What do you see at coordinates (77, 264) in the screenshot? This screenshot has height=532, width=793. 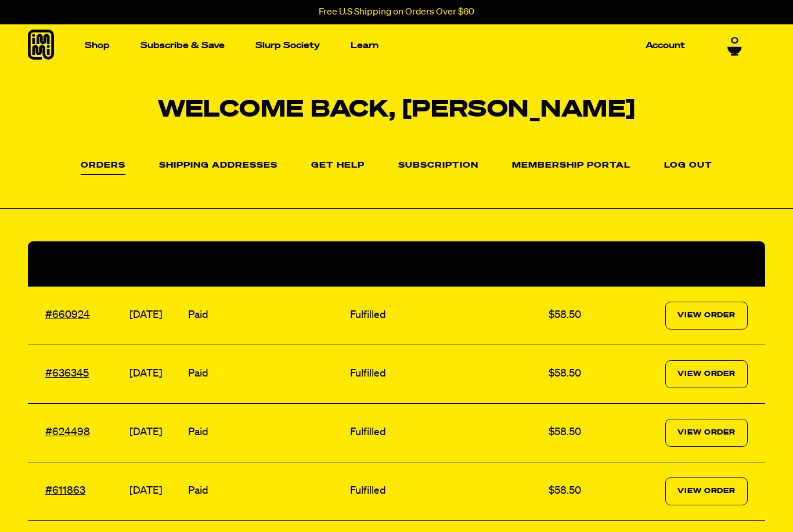 I see `th: Order` at bounding box center [77, 264].